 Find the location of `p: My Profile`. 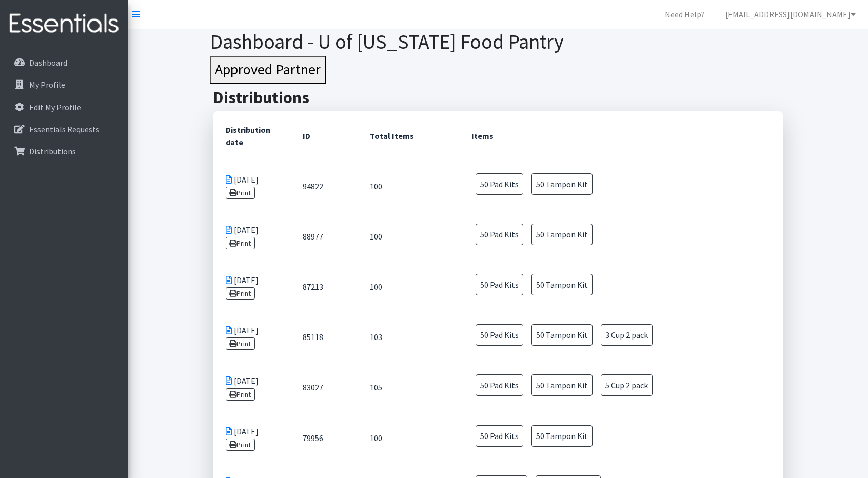

p: My Profile is located at coordinates (47, 84).